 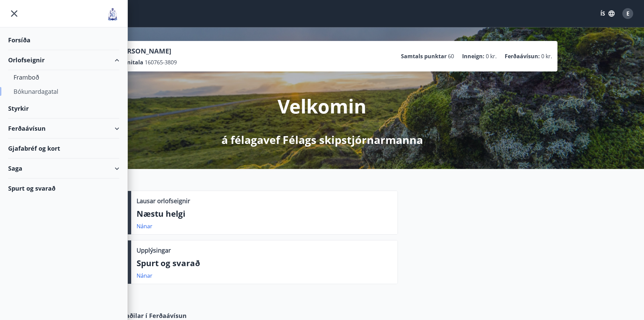 I want to click on div: Orlofseignir, so click(x=63, y=60).